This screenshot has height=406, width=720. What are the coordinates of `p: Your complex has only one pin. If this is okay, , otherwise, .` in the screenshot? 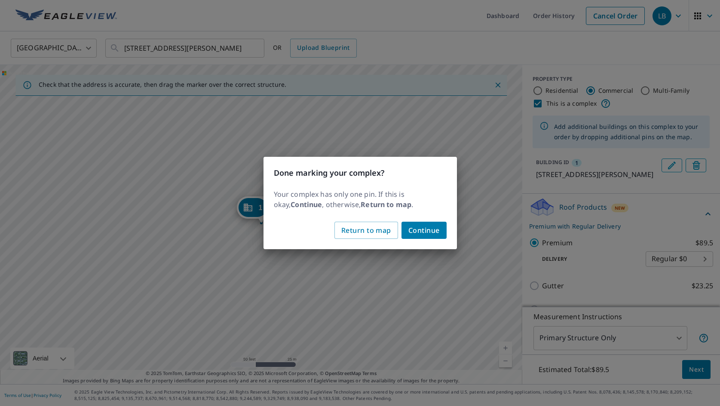 It's located at (360, 200).